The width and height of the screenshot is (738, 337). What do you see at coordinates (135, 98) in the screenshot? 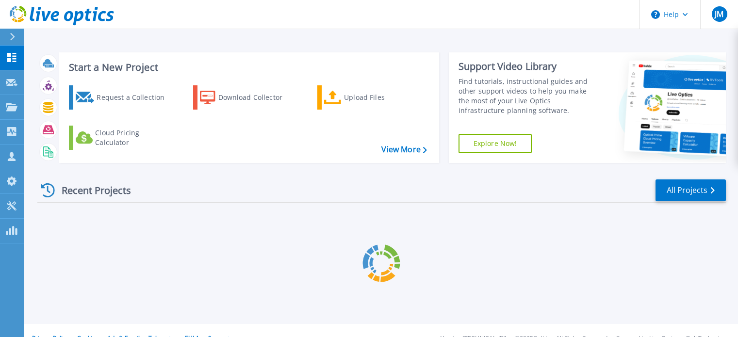
I see `div: Request a Collection` at bounding box center [135, 98].